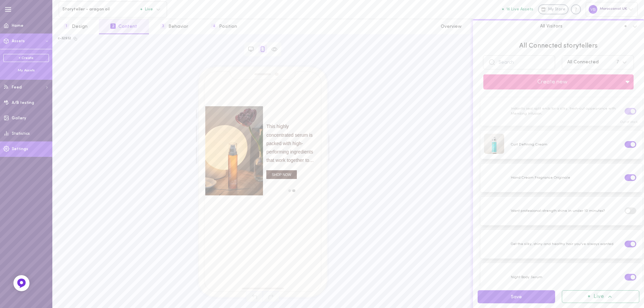 The width and height of the screenshot is (644, 308). I want to click on span: Statistics, so click(21, 134).